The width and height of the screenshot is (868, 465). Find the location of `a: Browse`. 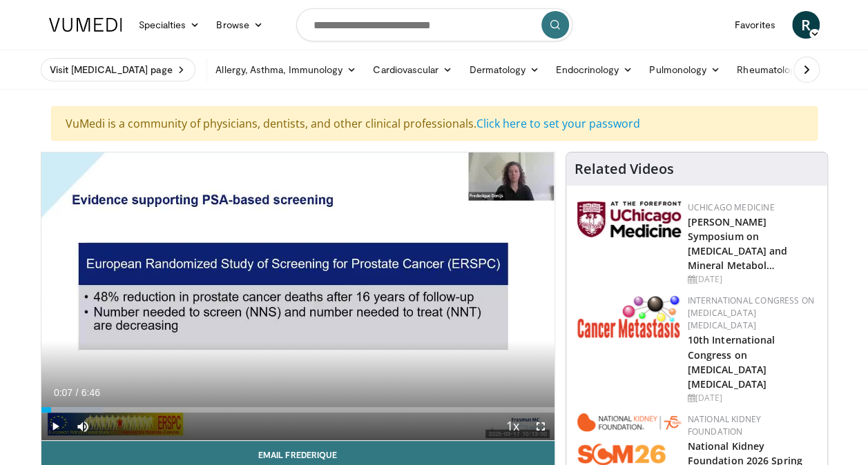

a: Browse is located at coordinates (240, 25).